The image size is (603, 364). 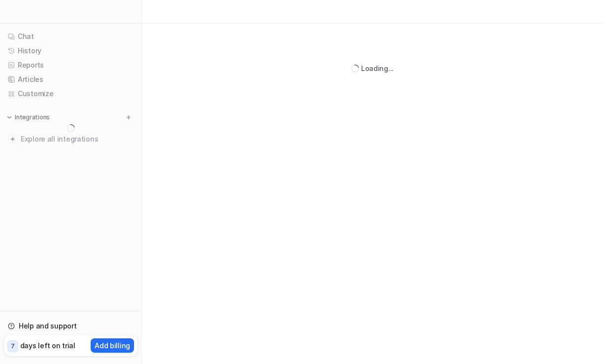 What do you see at coordinates (377, 68) in the screenshot?
I see `div: Loading...` at bounding box center [377, 68].